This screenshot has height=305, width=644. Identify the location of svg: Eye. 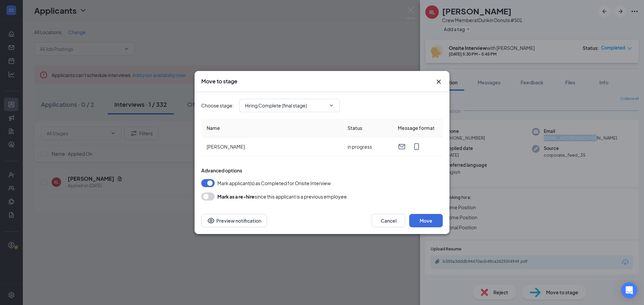
(211, 221).